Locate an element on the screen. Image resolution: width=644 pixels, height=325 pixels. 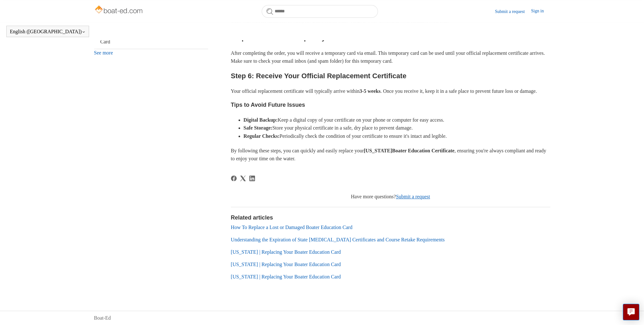
li: Store your physical certificate in a safe, dry place to prevent damage. is located at coordinates (397, 128).